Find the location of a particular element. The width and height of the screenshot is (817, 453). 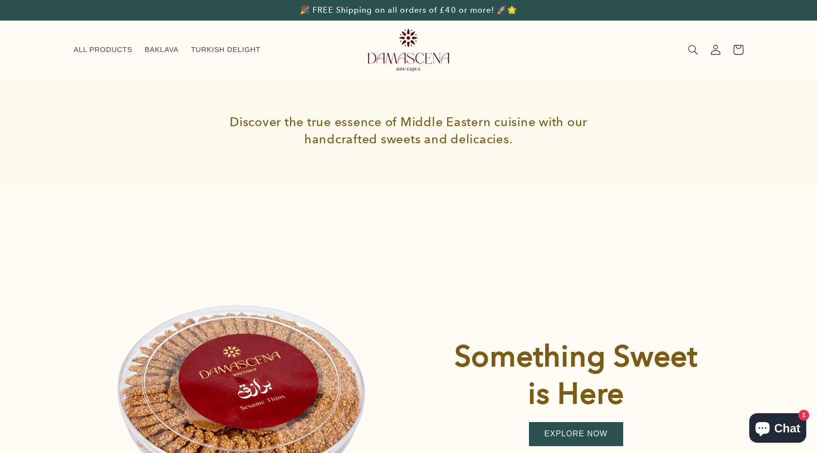

a: BAKLAVA is located at coordinates (162, 50).